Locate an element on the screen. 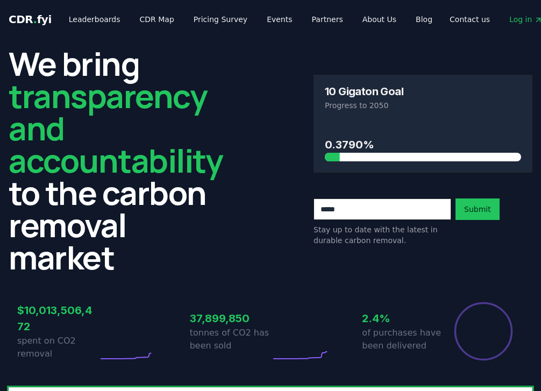 The height and width of the screenshot is (391, 541). p: spent on CO2 removal is located at coordinates (58, 347).